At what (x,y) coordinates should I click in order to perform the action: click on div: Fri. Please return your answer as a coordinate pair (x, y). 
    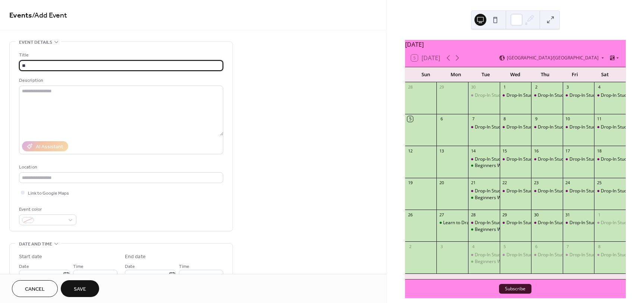
    Looking at the image, I should click on (575, 75).